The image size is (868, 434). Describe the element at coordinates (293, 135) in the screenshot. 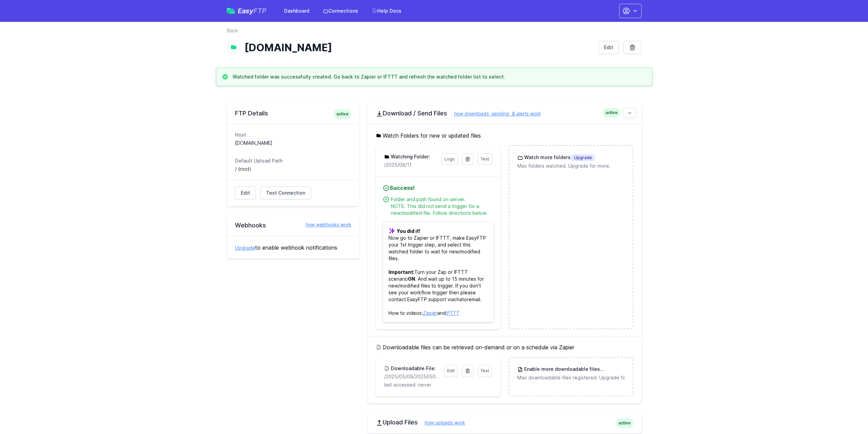

I see `dt: Host` at that location.